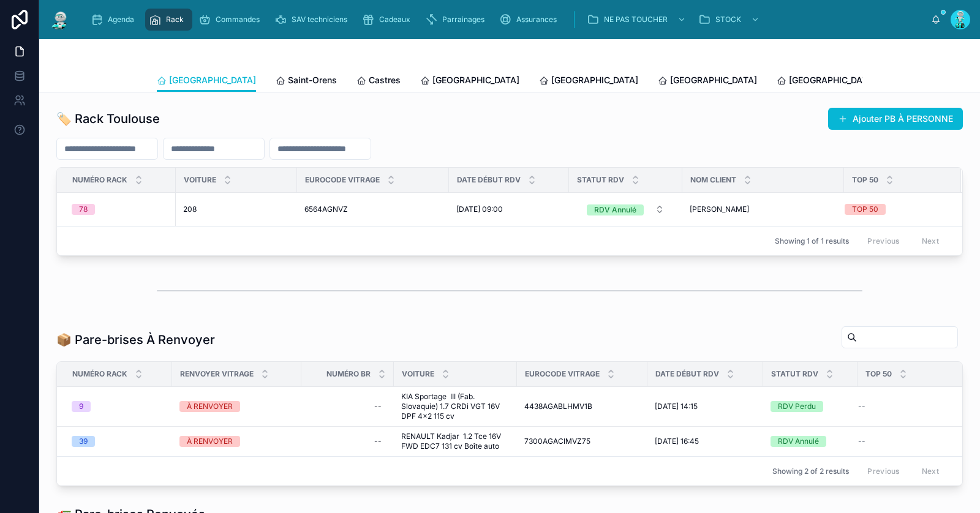  What do you see at coordinates (582, 407) in the screenshot?
I see `a: 4438AGABLHMV1B` at bounding box center [582, 407].